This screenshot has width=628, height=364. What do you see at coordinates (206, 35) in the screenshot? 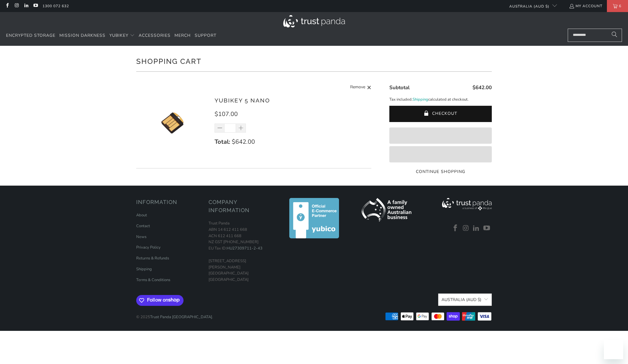
I see `a: Support` at bounding box center [206, 35].